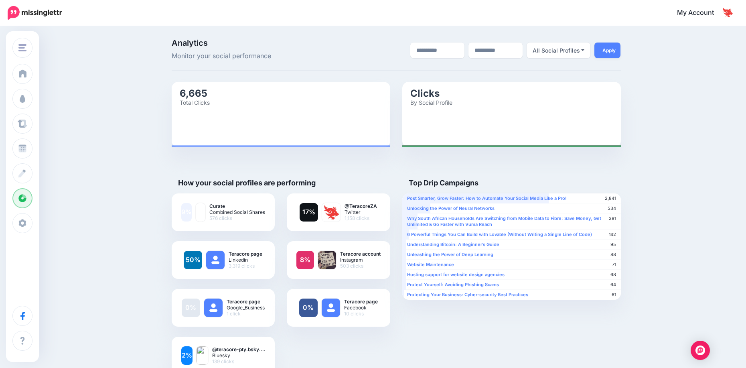 The width and height of the screenshot is (746, 368). Describe the element at coordinates (614, 274) in the screenshot. I see `span: 68` at that location.